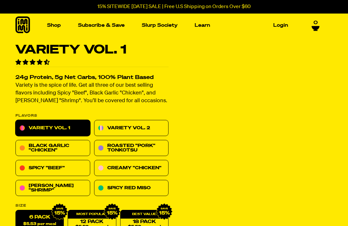 The width and height of the screenshot is (348, 226). I want to click on a: Variety Vol. 1, so click(53, 128).